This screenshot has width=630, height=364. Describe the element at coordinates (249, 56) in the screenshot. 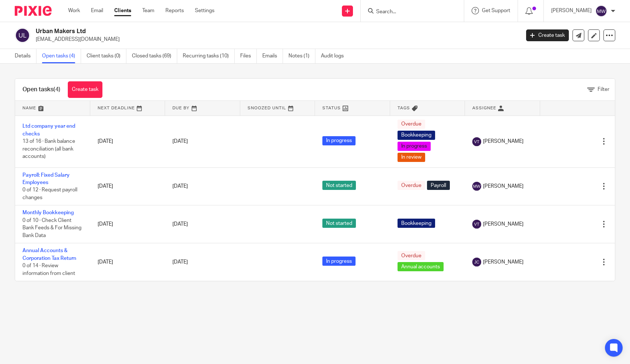

I see `a: Files` at that location.